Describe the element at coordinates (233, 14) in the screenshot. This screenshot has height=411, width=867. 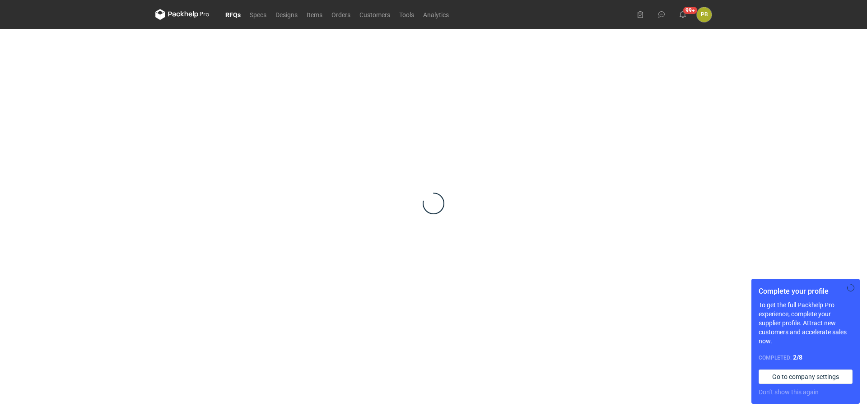
I see `a: RFQs` at that location.